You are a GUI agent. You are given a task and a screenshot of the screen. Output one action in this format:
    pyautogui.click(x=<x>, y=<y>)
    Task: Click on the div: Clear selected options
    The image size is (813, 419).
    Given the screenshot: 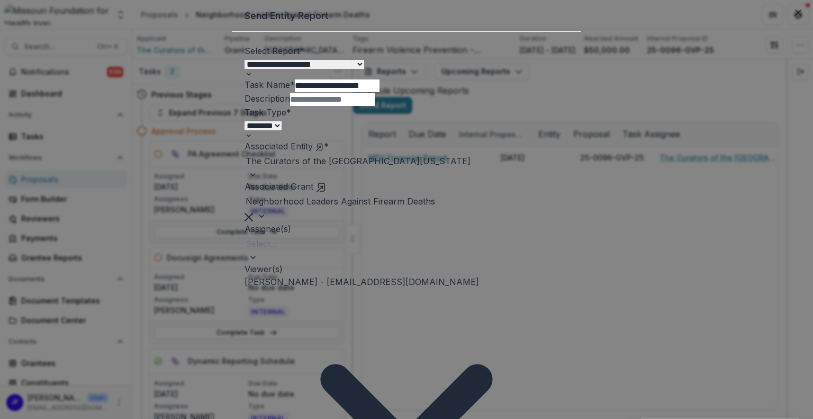 What is the action you would take?
    pyautogui.click(x=249, y=216)
    